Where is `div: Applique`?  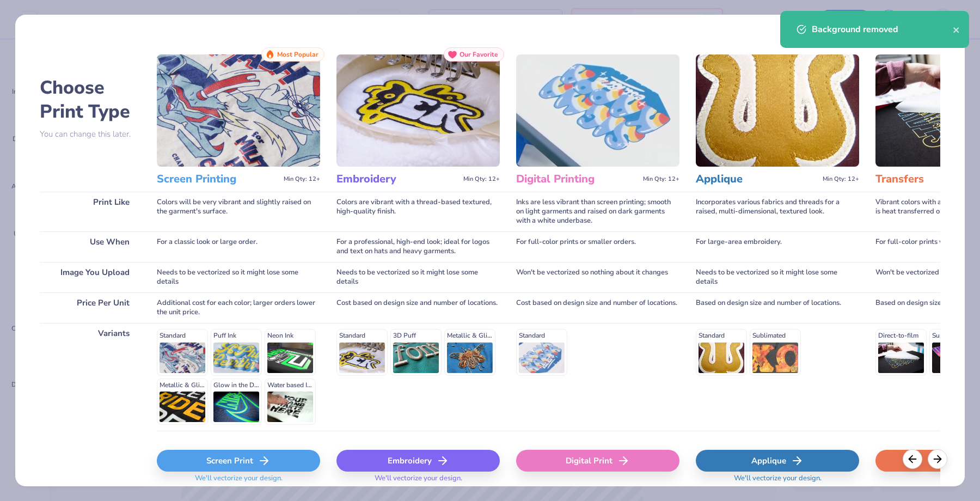
div: Applique is located at coordinates (777, 460).